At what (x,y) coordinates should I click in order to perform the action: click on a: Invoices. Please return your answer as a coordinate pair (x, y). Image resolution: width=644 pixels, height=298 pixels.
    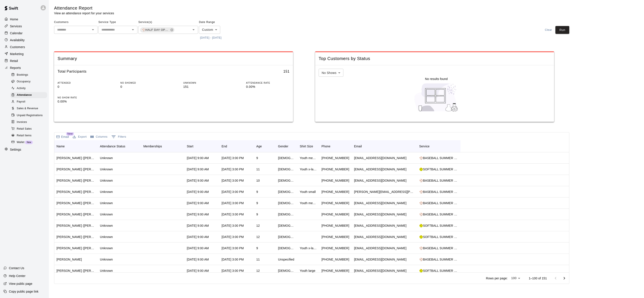
    Looking at the image, I should click on (29, 122).